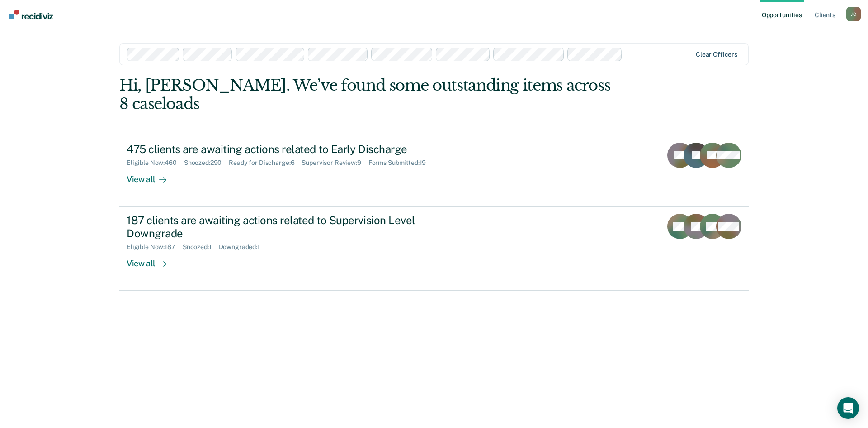 The image size is (868, 428). Describe the element at coordinates (265, 162) in the screenshot. I see `div: Ready for Discharge : 6` at that location.